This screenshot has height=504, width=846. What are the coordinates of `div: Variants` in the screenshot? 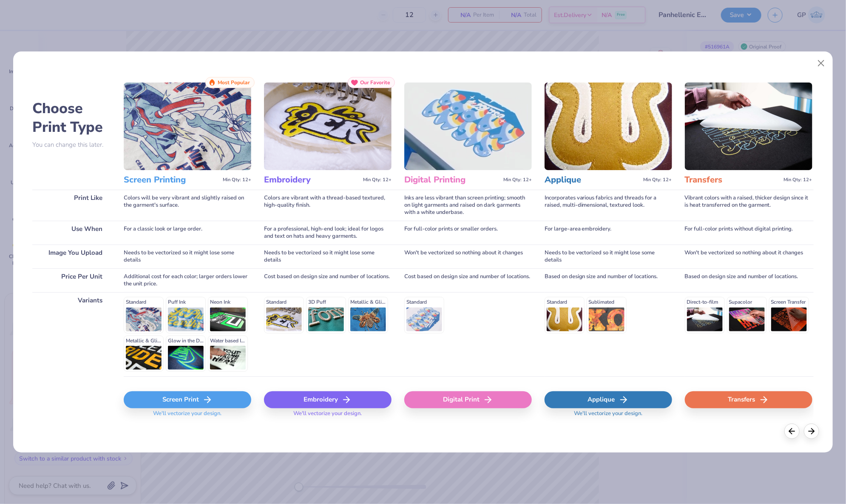 It's located at (71, 334).